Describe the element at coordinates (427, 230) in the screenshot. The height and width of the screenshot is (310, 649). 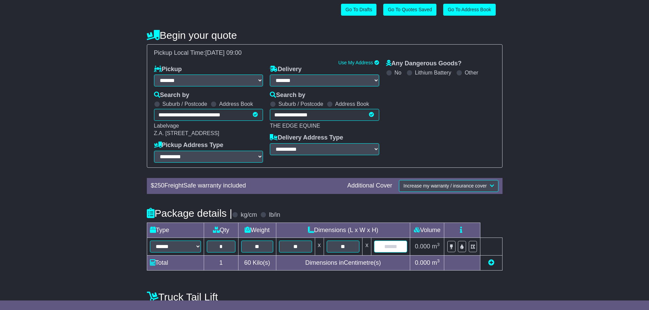
I see `td: Volume` at that location.